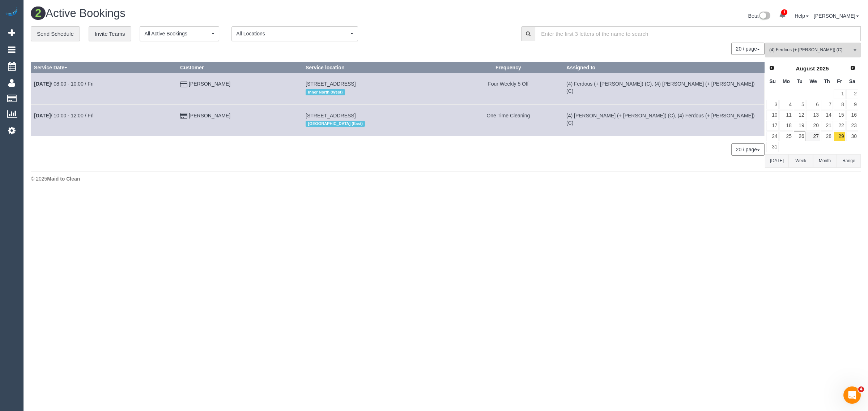 The height and width of the screenshot is (411, 868). What do you see at coordinates (786, 115) in the screenshot?
I see `a: 11` at bounding box center [786, 115].